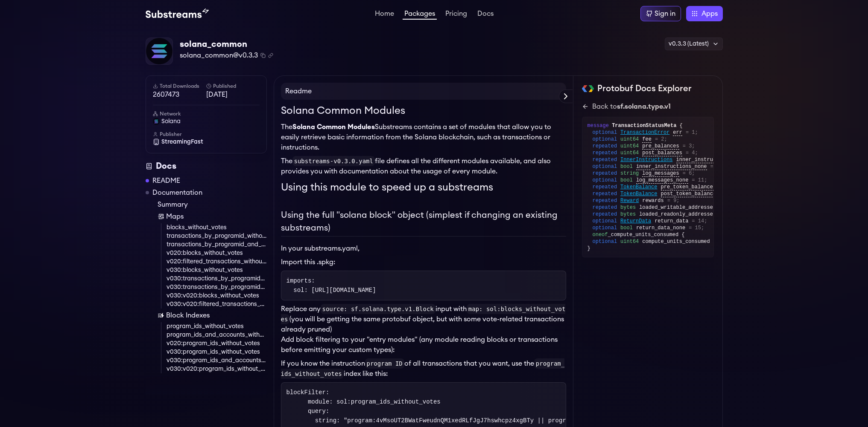  I want to click on a: v020:program_ids_without_votes, so click(216, 344).